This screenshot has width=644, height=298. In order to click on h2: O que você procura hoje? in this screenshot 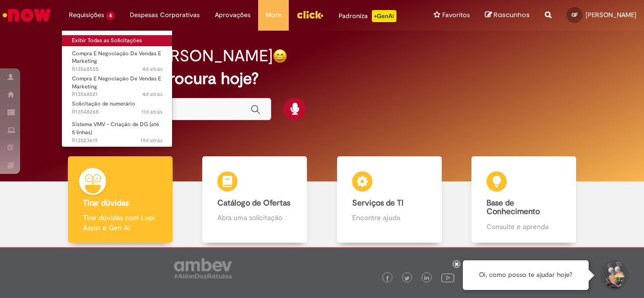, I will do `click(322, 78)`.